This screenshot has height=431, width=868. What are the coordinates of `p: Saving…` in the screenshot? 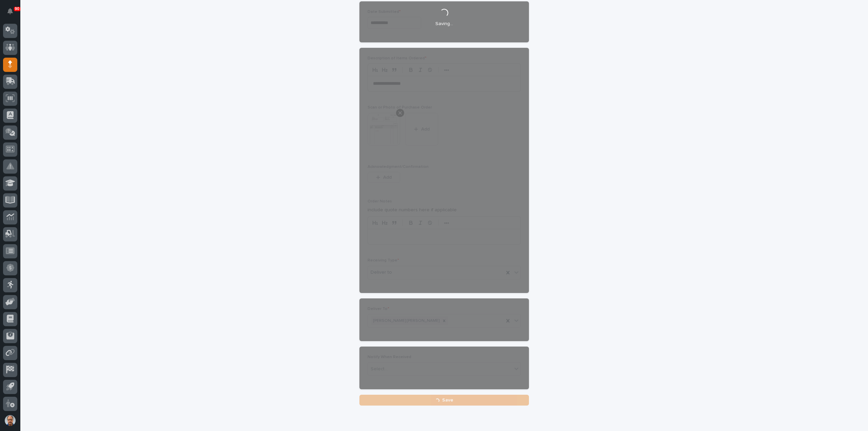 It's located at (444, 23).